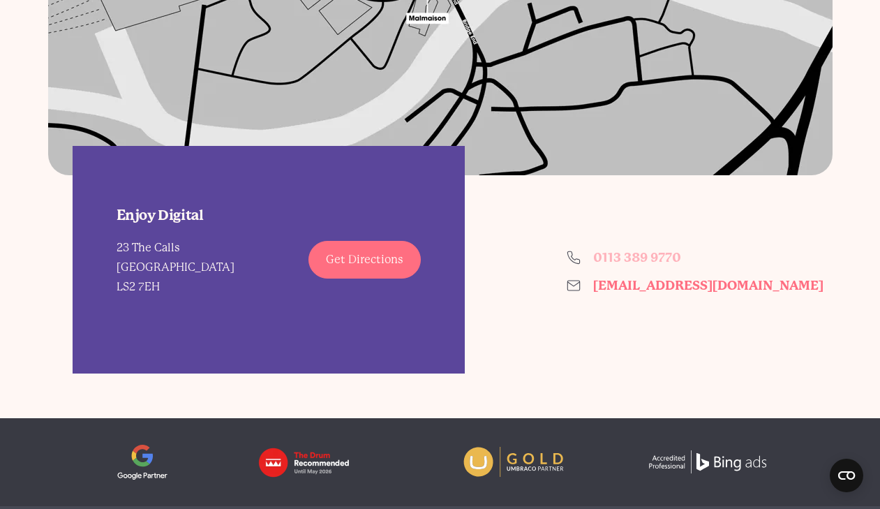 This screenshot has height=509, width=880. I want to click on span: 0113 389 9770, so click(637, 257).